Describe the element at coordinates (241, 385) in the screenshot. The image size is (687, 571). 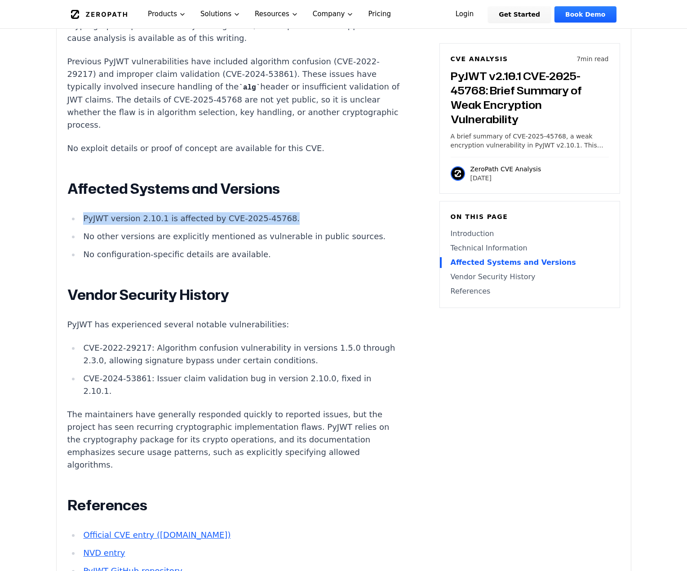
I see `li: CVE-2024-53861: Issuer claim validation bug in version 2.10.0, fixed in 2.10.1.` at that location.